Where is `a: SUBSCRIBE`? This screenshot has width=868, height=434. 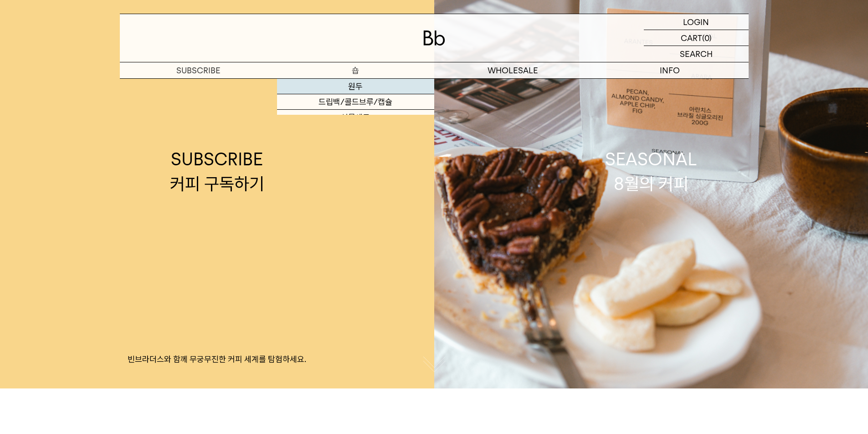 a: SUBSCRIBE is located at coordinates (198, 70).